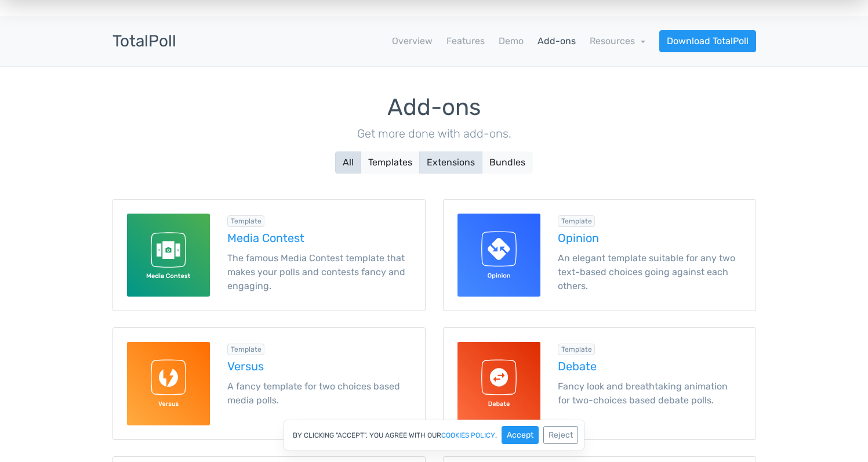 The image size is (868, 462). I want to click on p: The famous Media Contest template that makes your polls and contests fancy and engaging., so click(319, 272).